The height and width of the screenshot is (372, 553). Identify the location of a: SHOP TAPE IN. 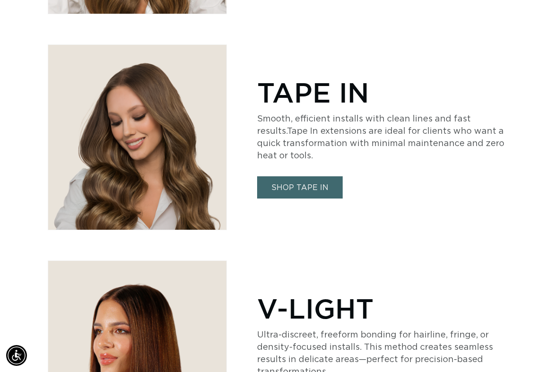
(299, 187).